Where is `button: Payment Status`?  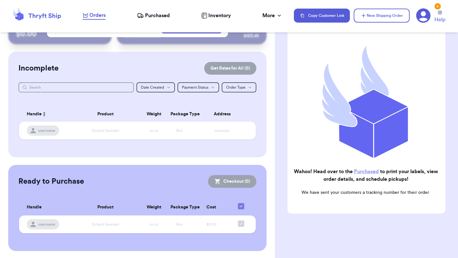
button: Payment Status is located at coordinates (198, 87).